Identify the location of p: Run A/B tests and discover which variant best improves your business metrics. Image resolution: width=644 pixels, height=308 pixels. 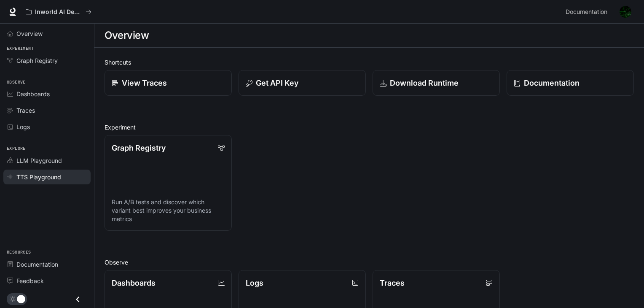
(169, 211).